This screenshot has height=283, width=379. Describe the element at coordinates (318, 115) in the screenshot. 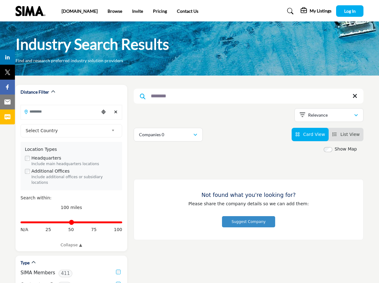

I see `p: Relevance` at that location.